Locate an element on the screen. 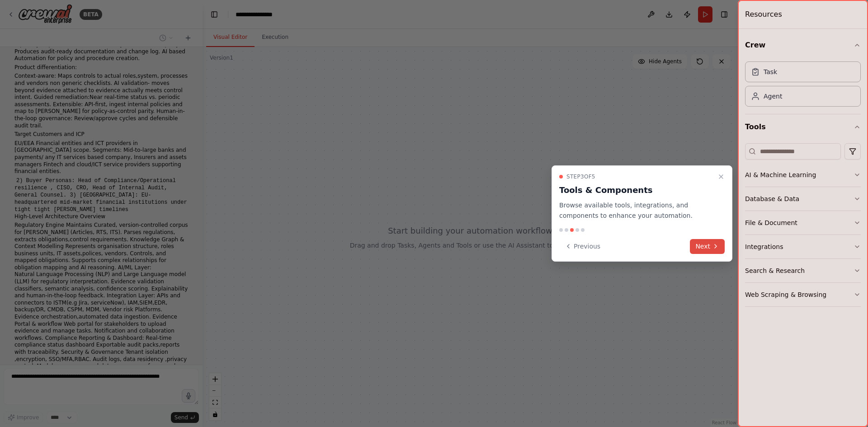 This screenshot has height=427, width=868. p: Browse available tools, integrations, and components to enhance your automation. is located at coordinates (636, 211).